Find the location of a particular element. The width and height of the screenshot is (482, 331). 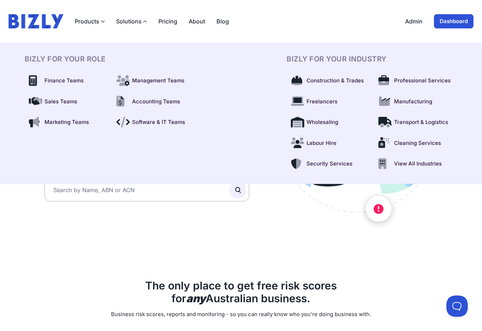

a: Manufacturing is located at coordinates (415, 102).